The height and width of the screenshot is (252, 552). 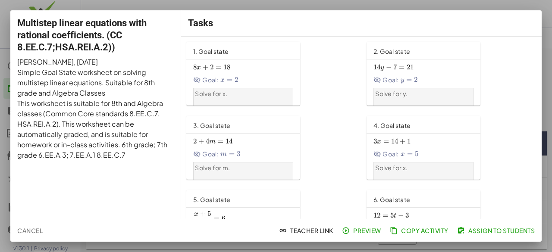 What do you see at coordinates (420, 231) in the screenshot?
I see `button: Copy Activity` at bounding box center [420, 231].